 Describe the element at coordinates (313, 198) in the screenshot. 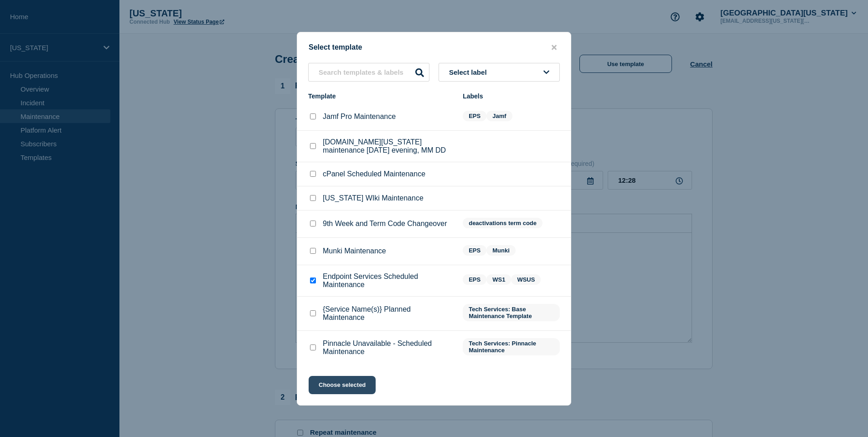

I see `input: Illinois WIki Maintenance checkbox` at that location.